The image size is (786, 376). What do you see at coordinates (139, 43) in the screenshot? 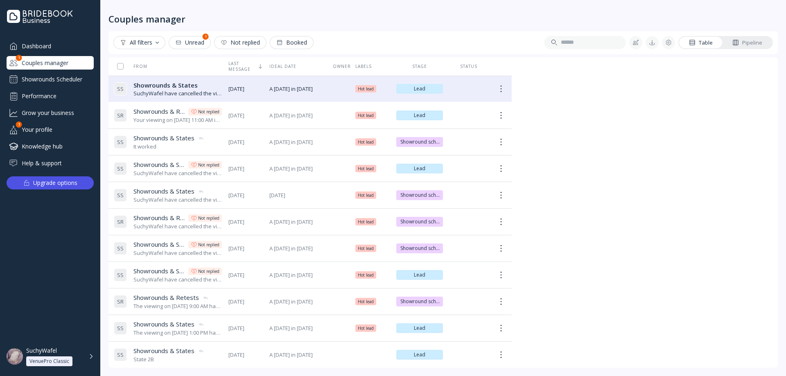
I see `button: All filters` at bounding box center [139, 43].